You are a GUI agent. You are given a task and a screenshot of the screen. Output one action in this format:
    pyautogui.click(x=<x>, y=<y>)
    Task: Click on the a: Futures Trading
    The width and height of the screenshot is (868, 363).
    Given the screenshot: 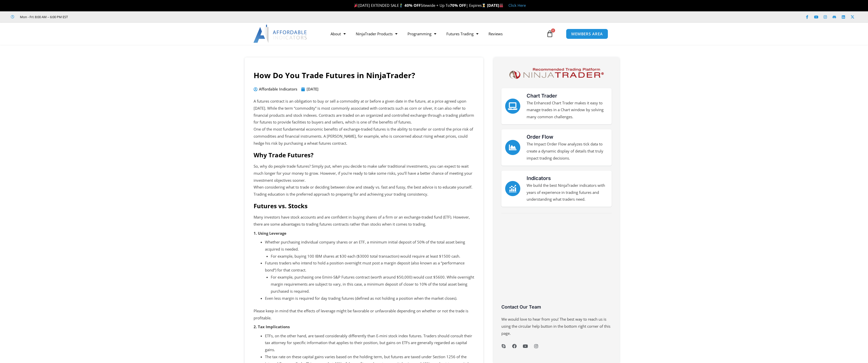 What is the action you would take?
    pyautogui.click(x=463, y=34)
    